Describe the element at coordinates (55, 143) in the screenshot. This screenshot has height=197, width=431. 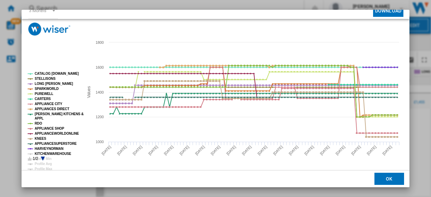
I see `tspan: APPLIANCESUPERSTORE` at that location.